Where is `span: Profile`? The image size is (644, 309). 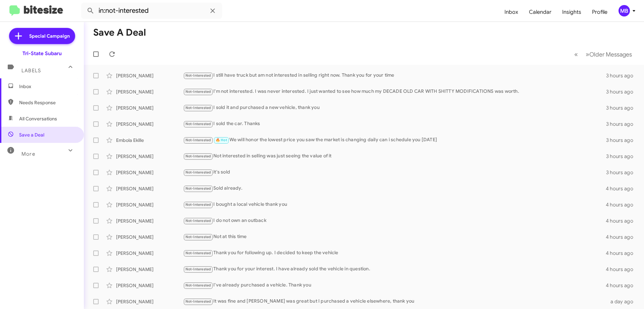 span: Profile is located at coordinates (600, 12).